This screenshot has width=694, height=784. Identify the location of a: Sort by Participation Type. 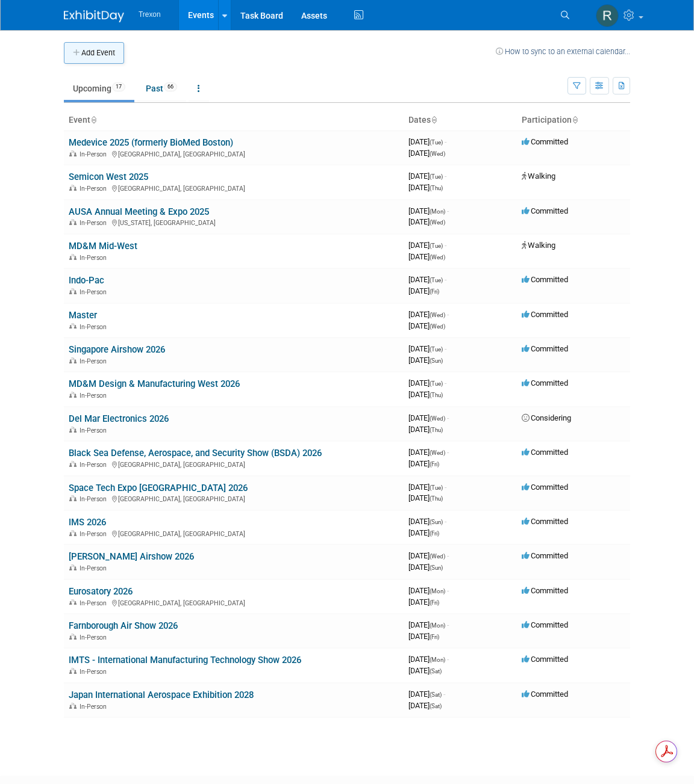
(575, 120).